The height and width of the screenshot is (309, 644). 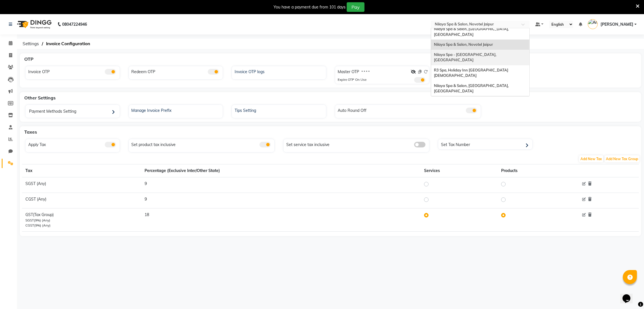 What do you see at coordinates (591, 159) in the screenshot?
I see `span: Add New Tax` at bounding box center [591, 159].